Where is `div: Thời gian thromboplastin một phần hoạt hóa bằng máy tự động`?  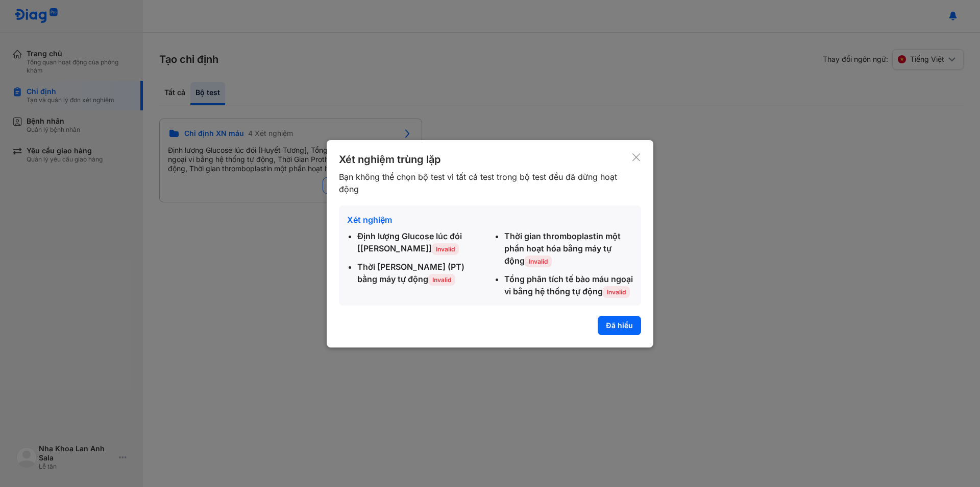 div: Thời gian thromboplastin một phần hoạt hóa bằng máy tự động is located at coordinates (568, 248).